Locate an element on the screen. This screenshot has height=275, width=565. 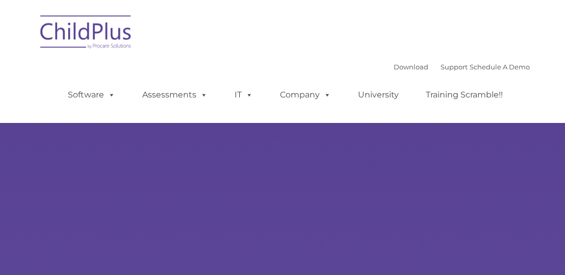
a: University is located at coordinates (379, 95).